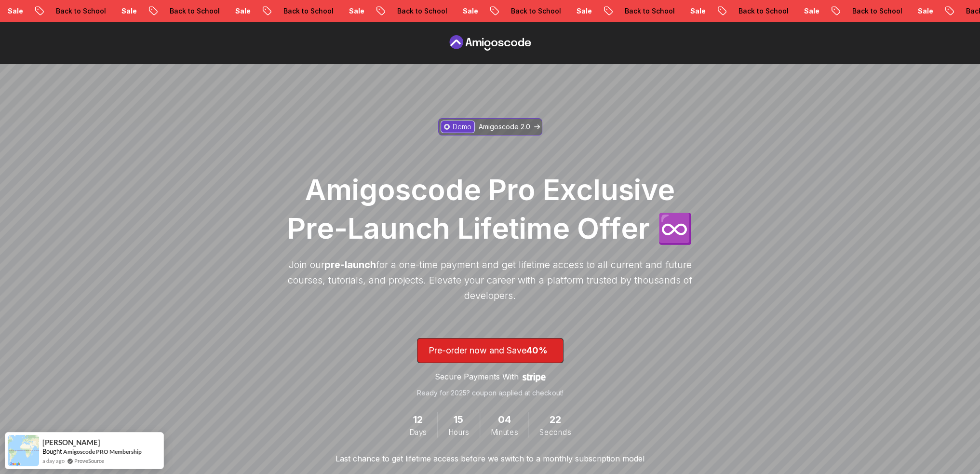  I want to click on span: 4 Minutes, so click(504, 419).